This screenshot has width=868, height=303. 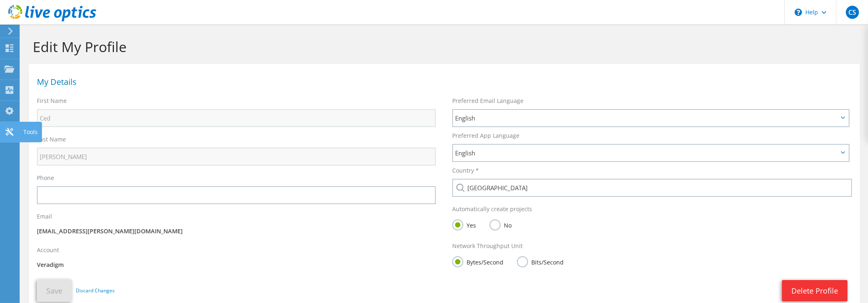 What do you see at coordinates (492, 209) in the screenshot?
I see `label: Automatically create projects` at bounding box center [492, 209].